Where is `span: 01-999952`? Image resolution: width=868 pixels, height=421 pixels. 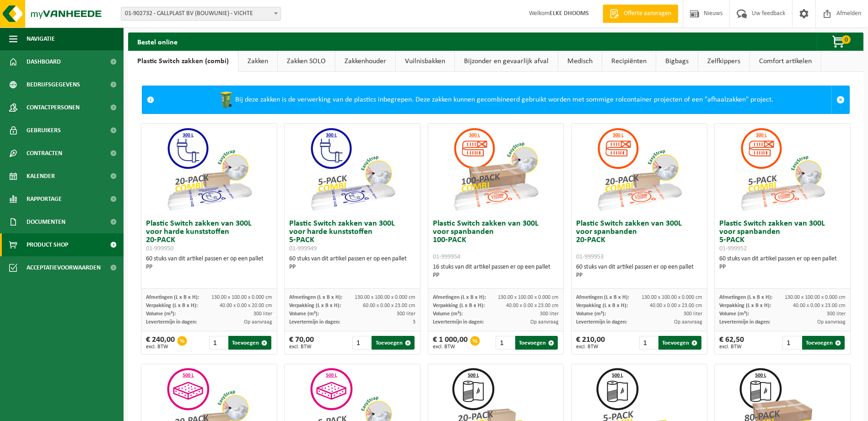 span: 01-999952 is located at coordinates (733, 249).